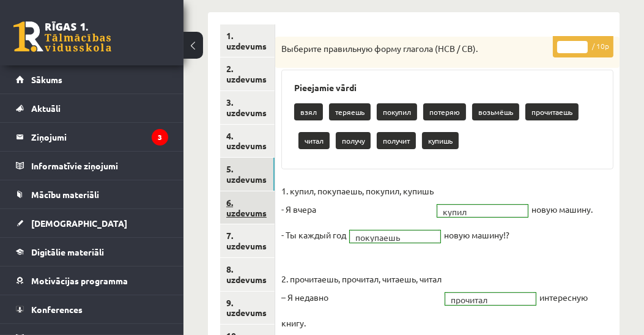  Describe the element at coordinates (92, 80) in the screenshot. I see `a: Sākums` at that location.